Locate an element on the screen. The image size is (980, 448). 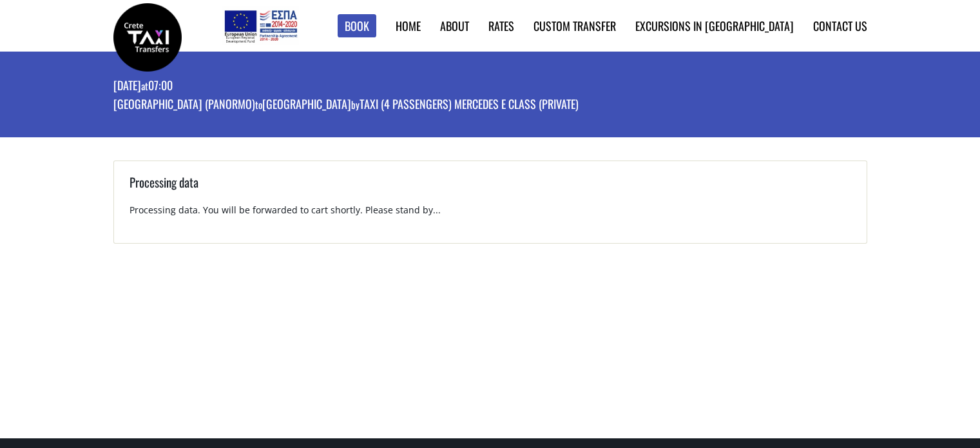
small: at is located at coordinates (144, 85).